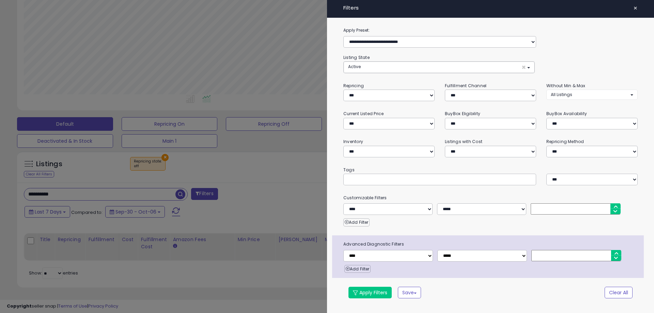 The image size is (654, 313). Describe the element at coordinates (490, 198) in the screenshot. I see `small: Customizable Filters` at that location.